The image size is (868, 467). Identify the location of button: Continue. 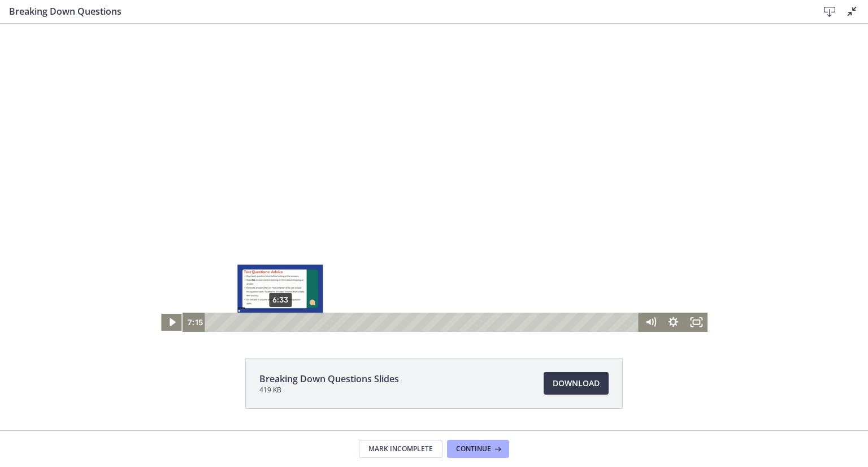
(479, 449).